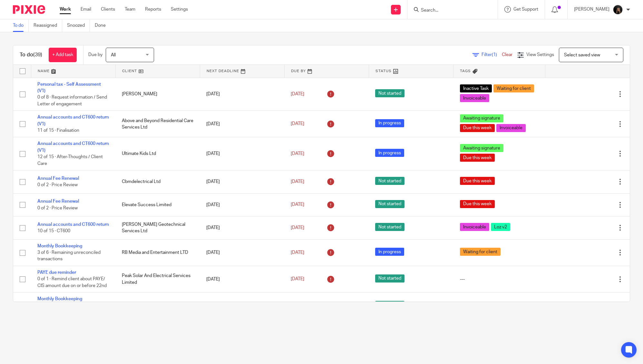 The width and height of the screenshot is (643, 364). Describe the element at coordinates (29, 9) in the screenshot. I see `img: Pixie` at that location.